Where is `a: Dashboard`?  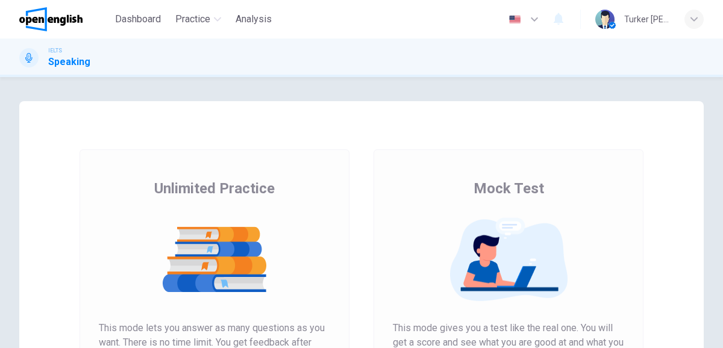 a: Dashboard is located at coordinates (138, 19).